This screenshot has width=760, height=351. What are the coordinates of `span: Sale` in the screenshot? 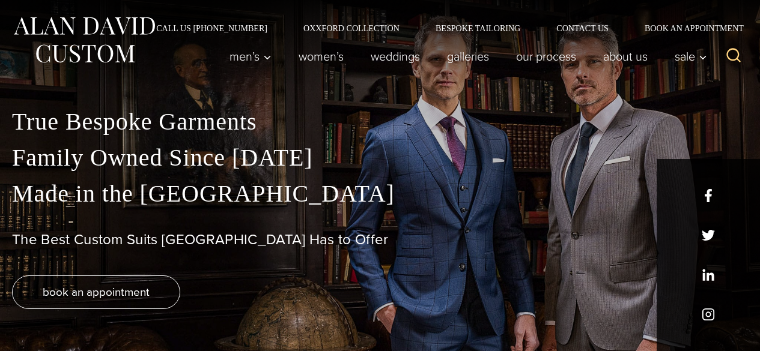 It's located at (691, 56).